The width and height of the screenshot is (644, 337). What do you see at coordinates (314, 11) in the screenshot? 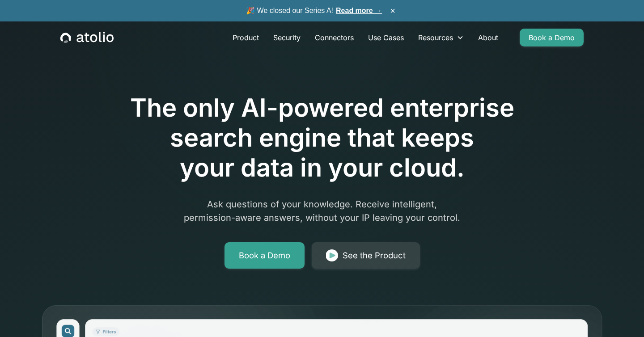
I see `span: 🎉 We closed our Series A!` at bounding box center [314, 11].